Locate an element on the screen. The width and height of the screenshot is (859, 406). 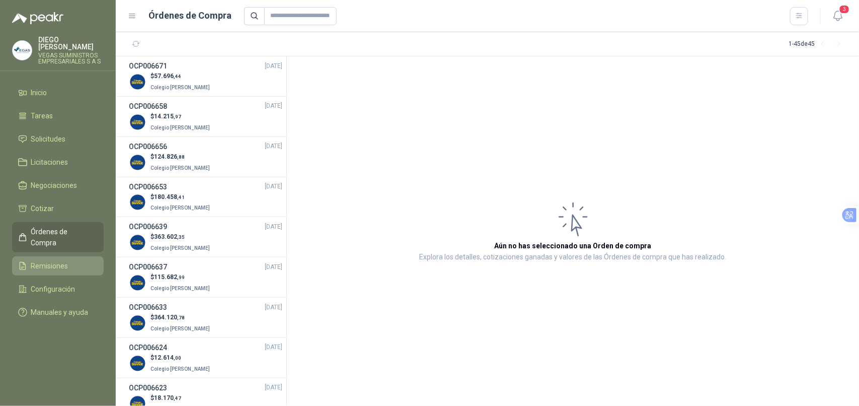
h3: OCP006658 is located at coordinates (148, 106).